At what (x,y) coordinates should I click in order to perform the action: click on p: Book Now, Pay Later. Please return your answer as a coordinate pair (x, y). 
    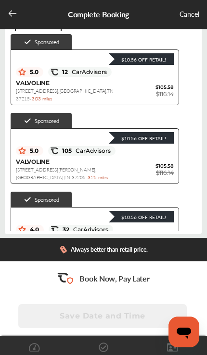
    Looking at the image, I should click on (114, 278).